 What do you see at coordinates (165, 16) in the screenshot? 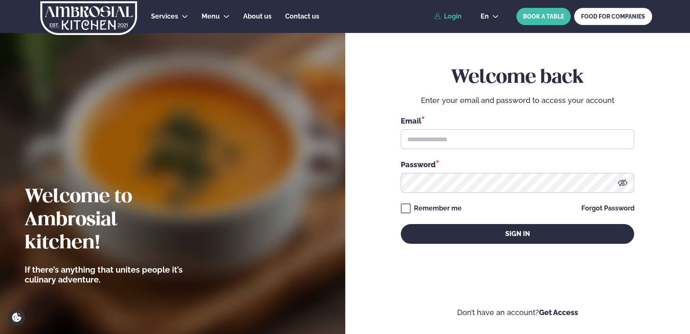
I see `span: Services` at bounding box center [165, 16].